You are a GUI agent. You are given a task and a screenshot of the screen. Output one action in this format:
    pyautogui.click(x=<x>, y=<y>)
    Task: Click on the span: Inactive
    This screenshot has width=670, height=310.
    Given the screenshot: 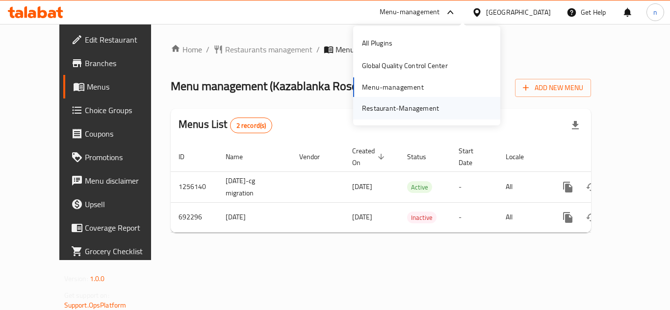 What is the action you would take?
    pyautogui.click(x=422, y=218)
    